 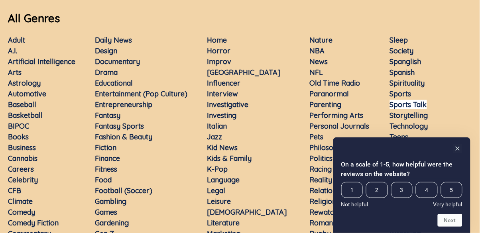 What do you see at coordinates (14, 190) in the screenshot?
I see `a: CFB` at bounding box center [14, 190].